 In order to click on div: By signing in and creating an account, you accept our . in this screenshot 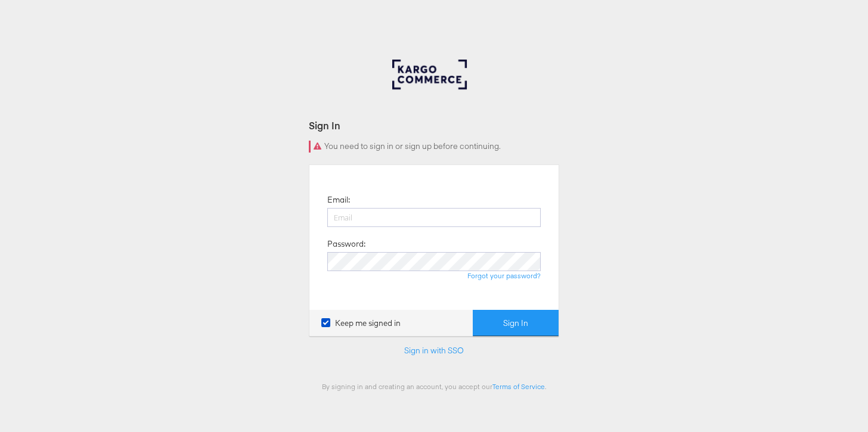, I will do `click(434, 387)`.